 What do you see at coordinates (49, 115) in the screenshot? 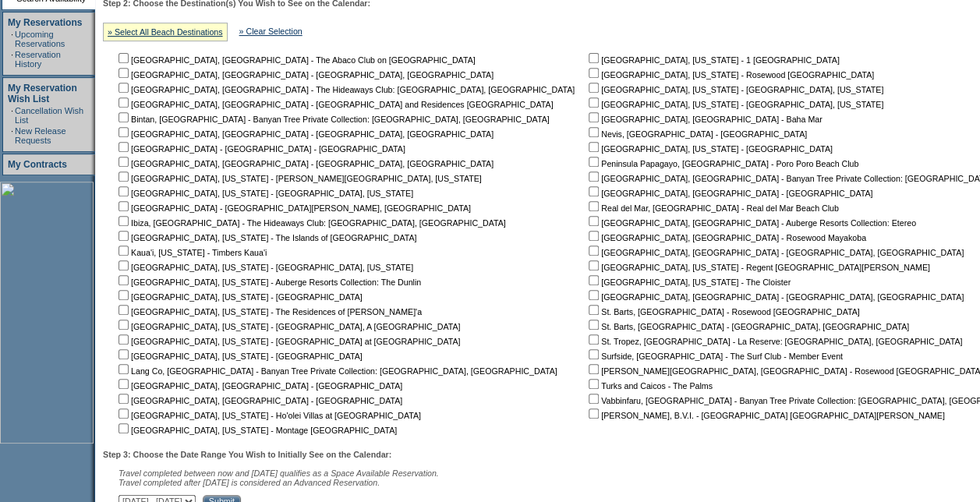
I see `a: Cancellation Wish List` at bounding box center [49, 115].